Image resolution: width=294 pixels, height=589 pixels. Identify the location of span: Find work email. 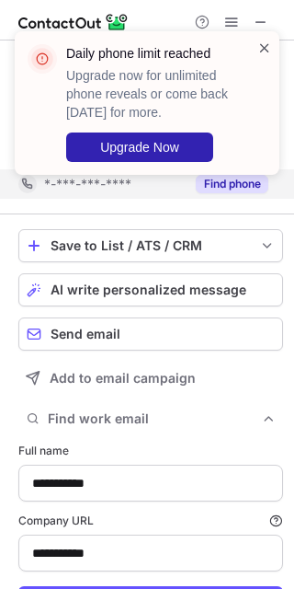
(155, 419).